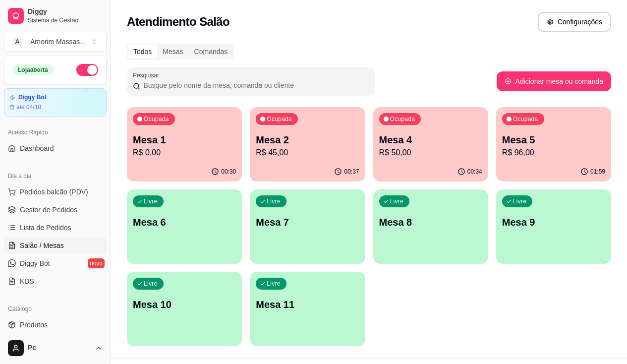  Describe the element at coordinates (49, 210) in the screenshot. I see `span: Gestor de Pedidos` at that location.